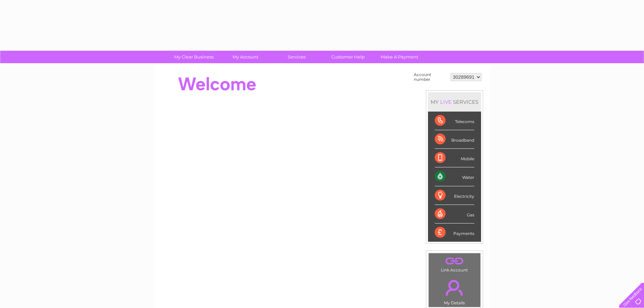  I want to click on a: Customer Help, so click(348, 56).